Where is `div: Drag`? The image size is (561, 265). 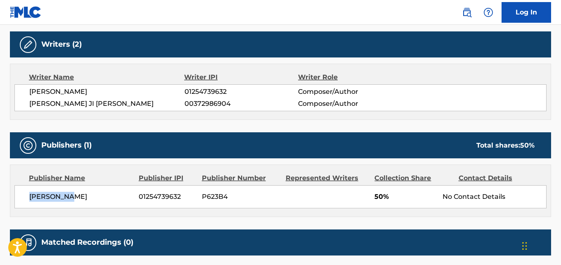
div: Drag is located at coordinates (525, 246).